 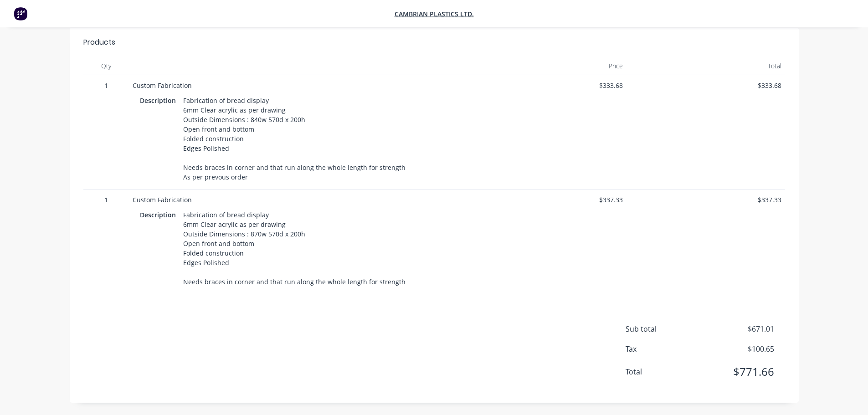 What do you see at coordinates (740, 349) in the screenshot?
I see `span: $100.65` at bounding box center [740, 349].